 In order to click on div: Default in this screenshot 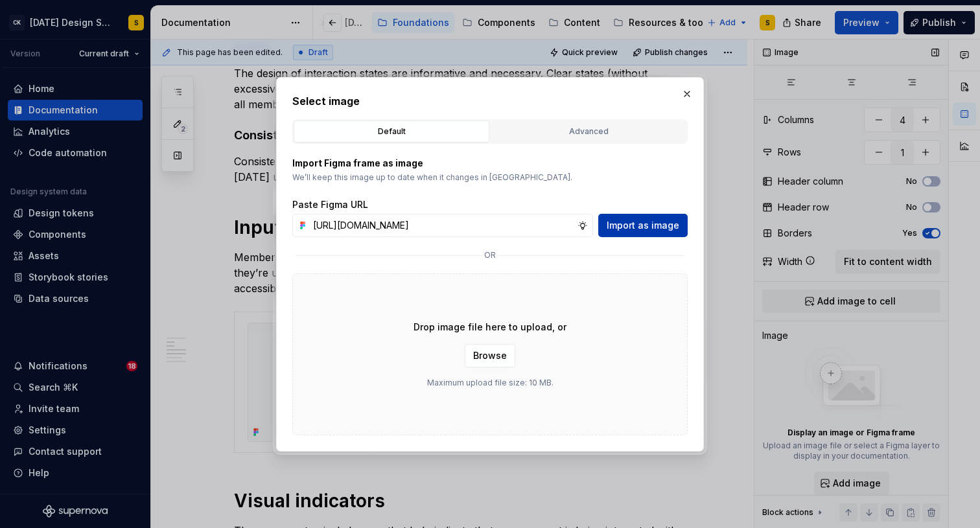, I will do `click(391, 132)`.